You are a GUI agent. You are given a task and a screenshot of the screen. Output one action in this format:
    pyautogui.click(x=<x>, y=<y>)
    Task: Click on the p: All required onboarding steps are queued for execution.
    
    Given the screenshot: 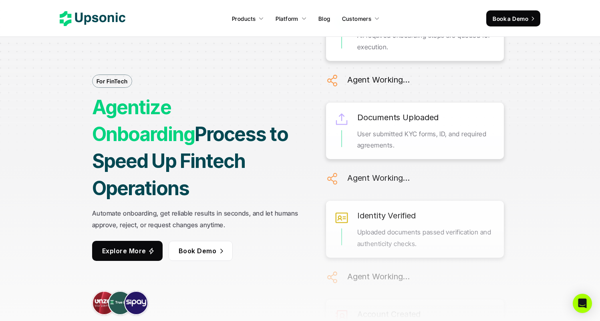 What is the action you would take?
    pyautogui.click(x=426, y=41)
    